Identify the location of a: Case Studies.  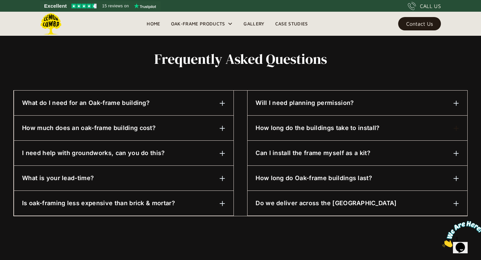
(291, 24).